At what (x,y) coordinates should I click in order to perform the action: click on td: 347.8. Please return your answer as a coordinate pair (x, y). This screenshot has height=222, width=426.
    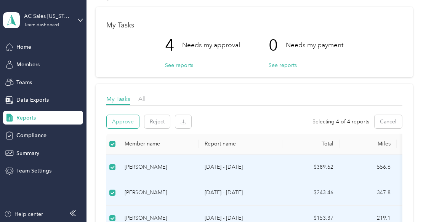
    Looking at the image, I should click on (368, 193).